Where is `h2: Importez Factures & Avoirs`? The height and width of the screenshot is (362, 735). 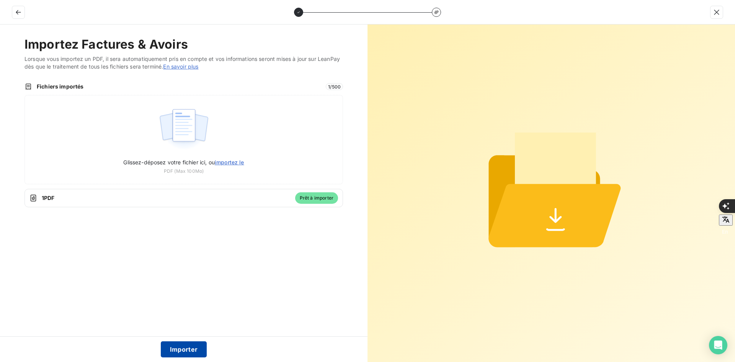 h2: Importez Factures & Avoirs is located at coordinates (184, 44).